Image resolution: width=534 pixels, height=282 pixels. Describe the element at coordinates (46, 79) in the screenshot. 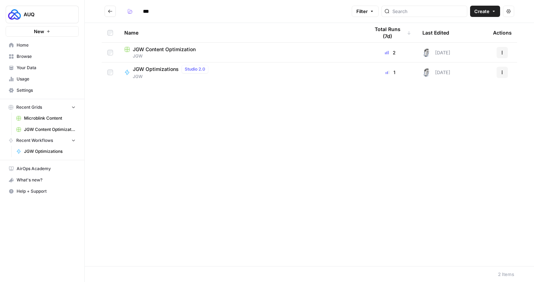

I see `span: Usage` at that location.